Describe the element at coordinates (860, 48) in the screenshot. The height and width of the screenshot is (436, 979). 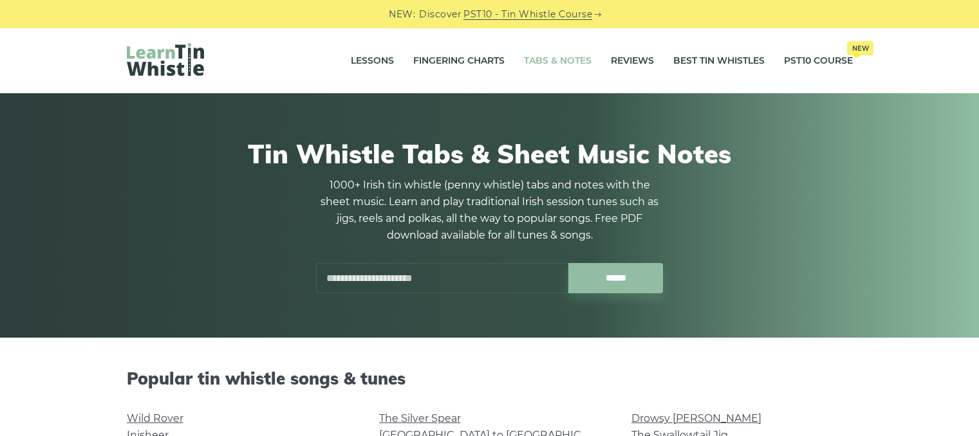
I see `span: New` at that location.